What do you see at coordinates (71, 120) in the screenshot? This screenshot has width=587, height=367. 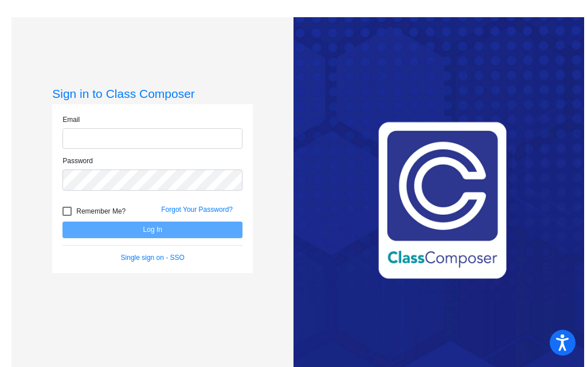 I see `label: Email` at bounding box center [71, 120].